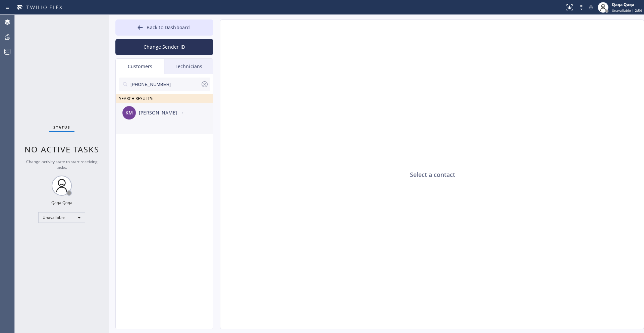 The image size is (644, 333). I want to click on button: Change Sender ID, so click(164, 47).